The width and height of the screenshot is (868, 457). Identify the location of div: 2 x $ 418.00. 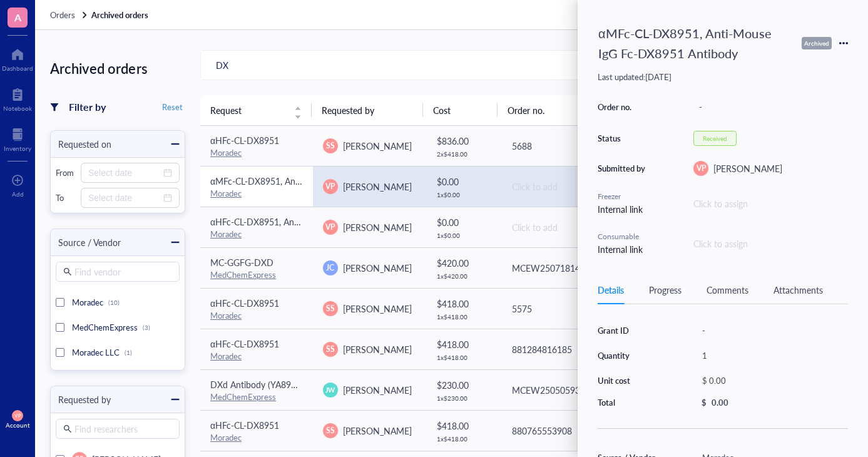
(463, 154).